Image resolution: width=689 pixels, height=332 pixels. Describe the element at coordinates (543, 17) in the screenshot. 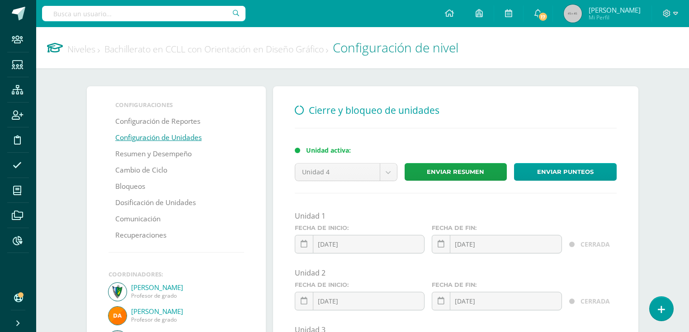

I see `span: 17` at that location.